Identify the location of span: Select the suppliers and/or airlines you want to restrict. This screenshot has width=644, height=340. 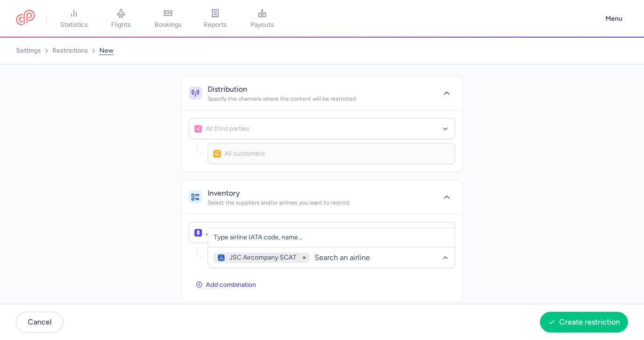
(279, 203).